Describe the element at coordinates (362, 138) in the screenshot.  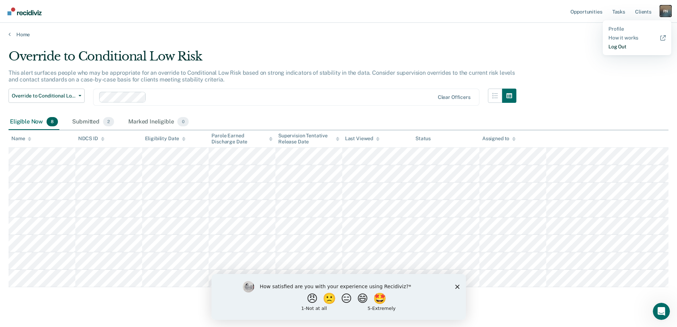
I see `div: Last Viewed` at that location.